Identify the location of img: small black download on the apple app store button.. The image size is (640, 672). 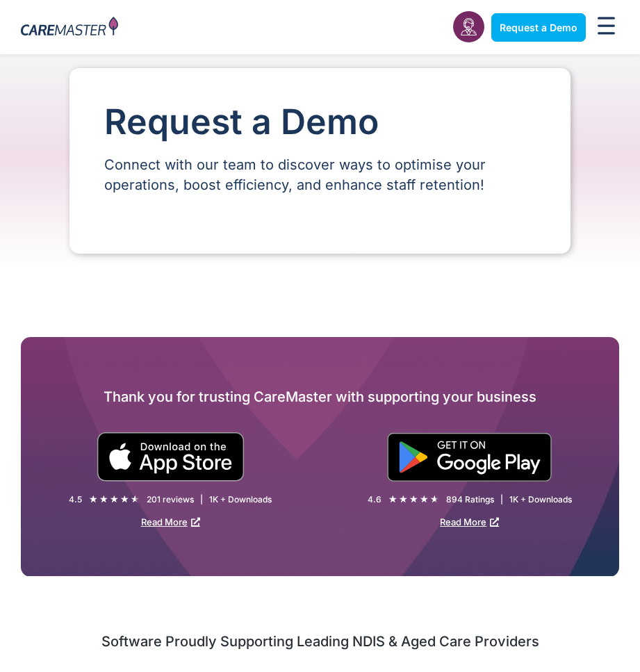
(170, 456).